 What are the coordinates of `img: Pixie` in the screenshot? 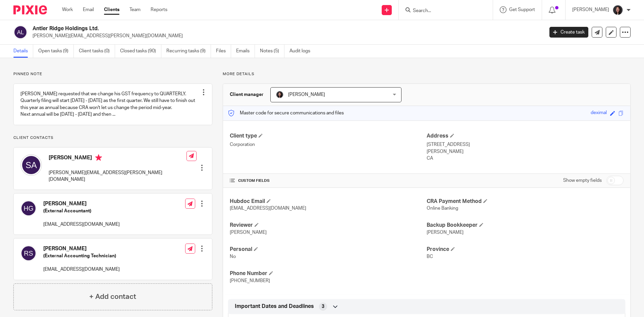 It's located at (30, 10).